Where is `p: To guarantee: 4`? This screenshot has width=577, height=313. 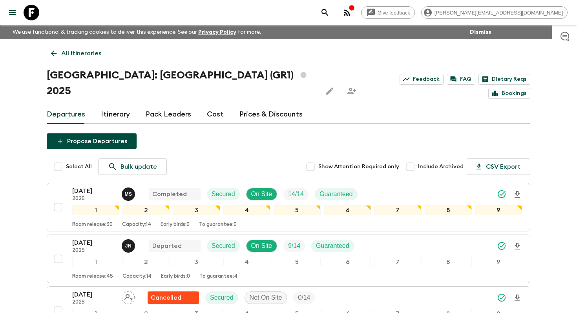 p: To guarantee: 4 is located at coordinates (218, 277).